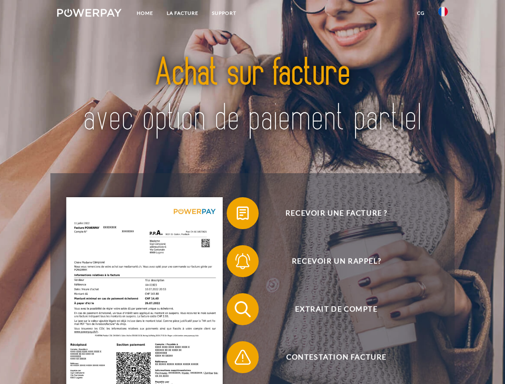  What do you see at coordinates (89, 13) in the screenshot?
I see `img: logo-powerpay-white.svg` at bounding box center [89, 13].